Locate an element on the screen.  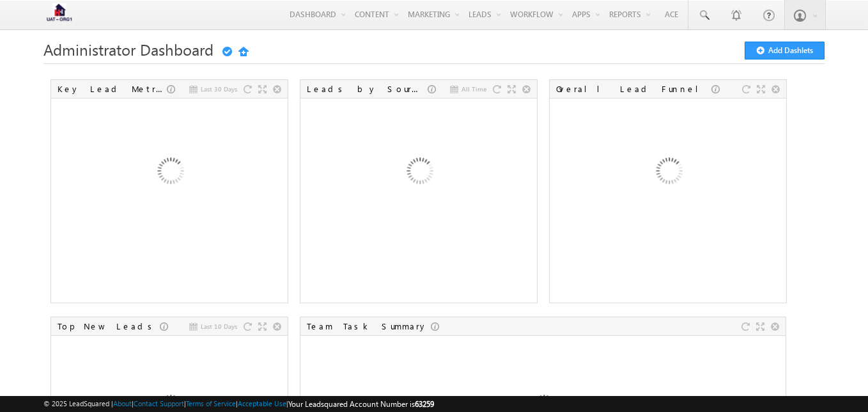
div: Top New Leads is located at coordinates (109, 326).